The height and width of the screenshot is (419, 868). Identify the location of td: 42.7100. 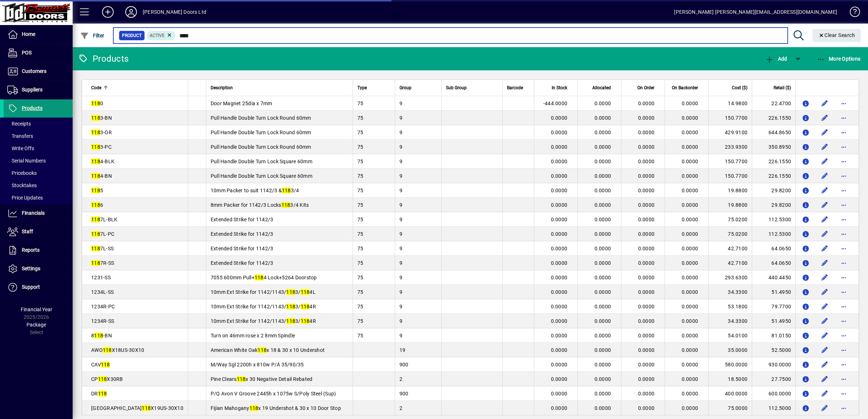
(731, 263).